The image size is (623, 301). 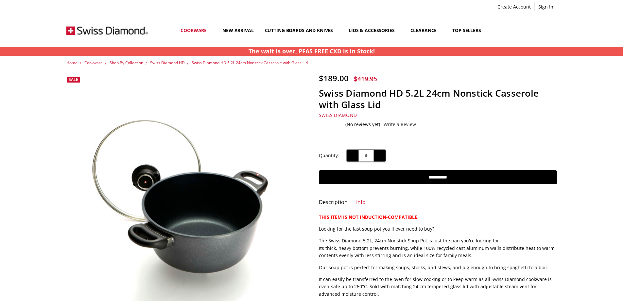 I want to click on a: Write a Review, so click(x=400, y=124).